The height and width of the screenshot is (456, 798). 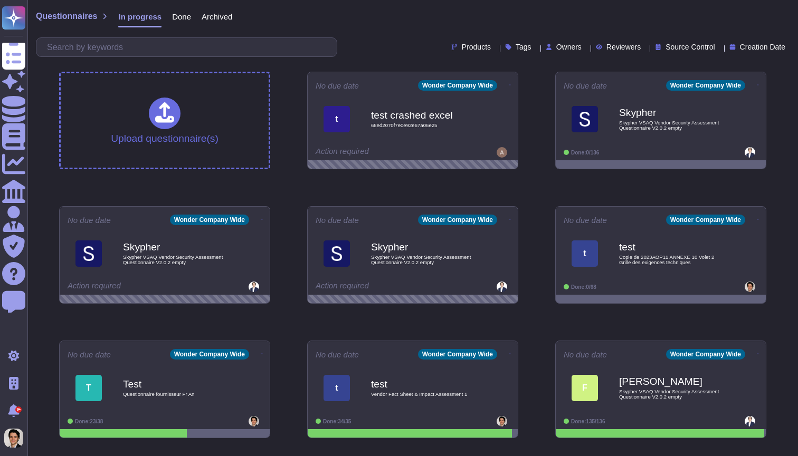 What do you see at coordinates (217, 16) in the screenshot?
I see `span: Archived` at bounding box center [217, 16].